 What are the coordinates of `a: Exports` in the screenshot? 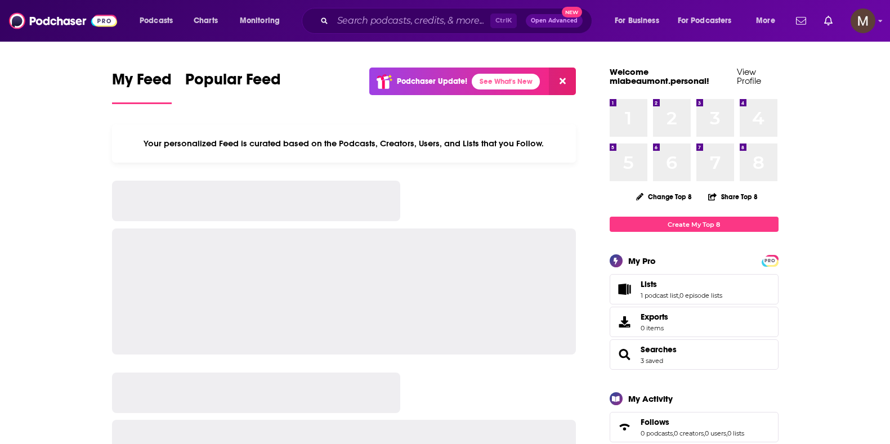 It's located at (694, 322).